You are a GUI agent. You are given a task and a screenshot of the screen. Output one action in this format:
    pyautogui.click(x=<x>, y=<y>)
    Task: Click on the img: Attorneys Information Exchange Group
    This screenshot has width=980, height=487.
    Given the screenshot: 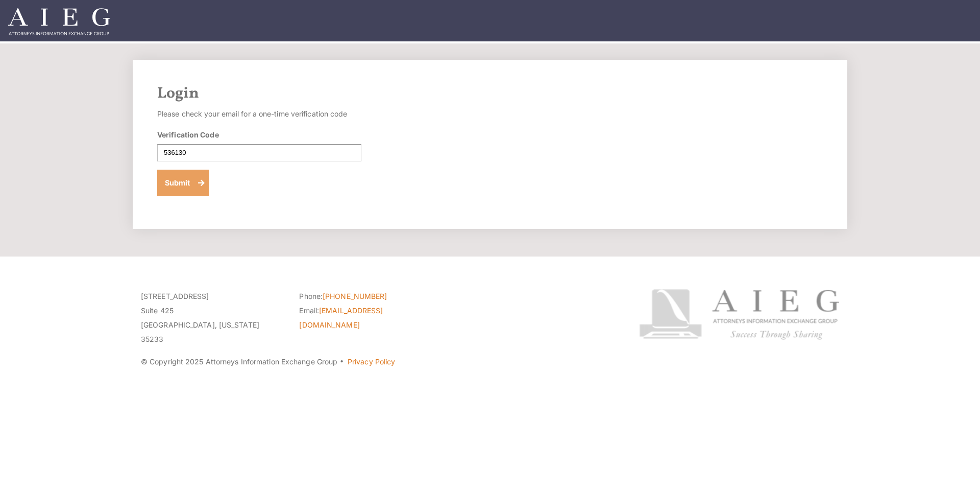 What is the action you would take?
    pyautogui.click(x=59, y=22)
    